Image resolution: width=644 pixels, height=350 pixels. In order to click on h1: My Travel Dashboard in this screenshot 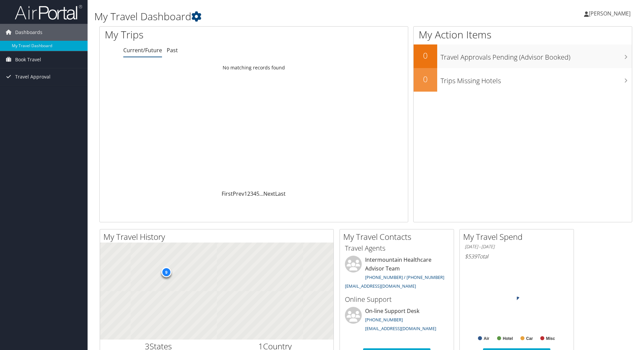, I will do `click(275, 16)`.